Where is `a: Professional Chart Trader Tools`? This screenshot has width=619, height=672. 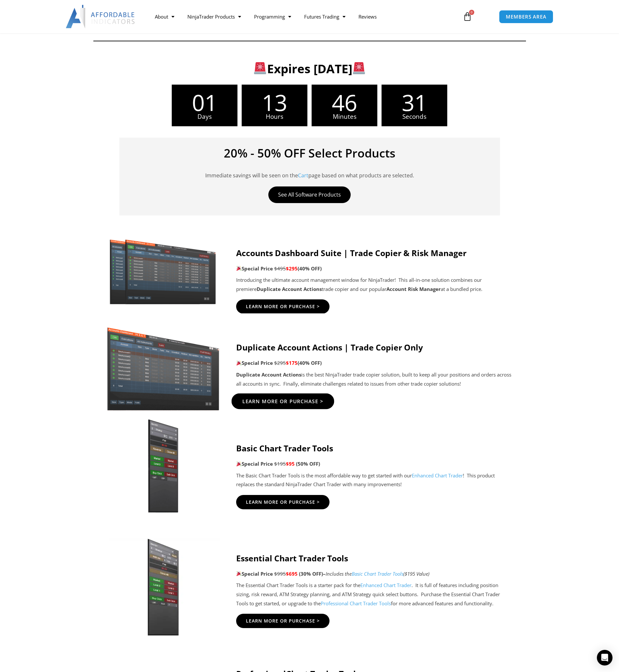 a: Professional Chart Trader Tools is located at coordinates (356, 604).